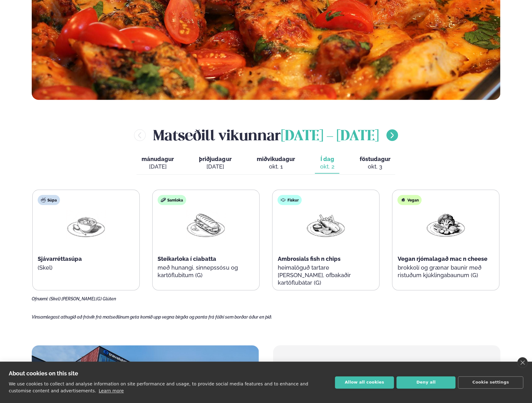 The image size is (532, 403). What do you see at coordinates (409, 200) in the screenshot?
I see `div: Vegan` at bounding box center [409, 200].